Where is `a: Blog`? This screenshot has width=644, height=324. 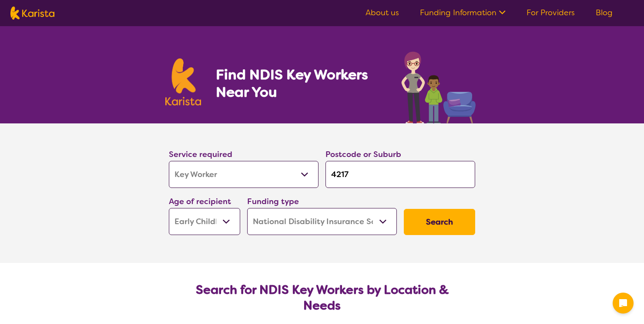 a: Blog is located at coordinates (604, 13).